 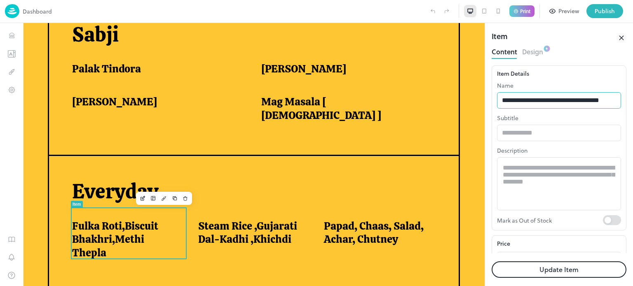 What do you see at coordinates (559, 270) in the screenshot?
I see `button: Update Item` at bounding box center [559, 270].